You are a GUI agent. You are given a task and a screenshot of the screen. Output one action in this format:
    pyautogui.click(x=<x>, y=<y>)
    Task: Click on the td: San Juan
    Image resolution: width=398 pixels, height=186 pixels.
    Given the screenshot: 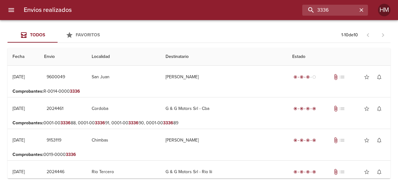 What is the action you would take?
    pyautogui.click(x=124, y=77)
    